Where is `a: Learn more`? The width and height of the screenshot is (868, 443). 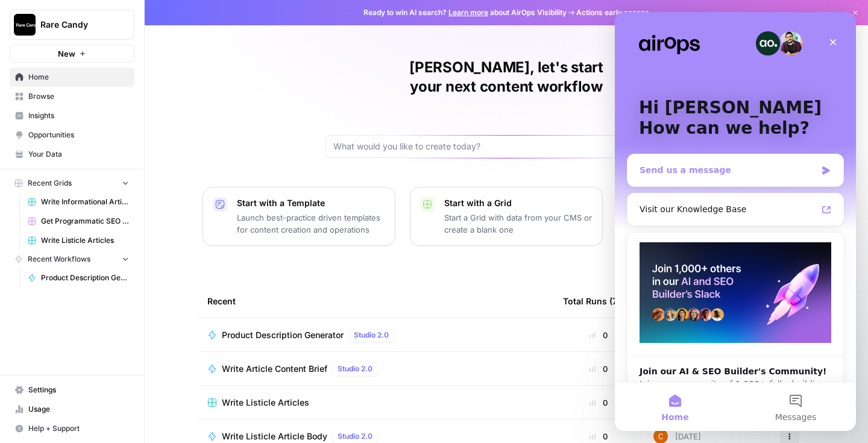 a: Learn more is located at coordinates (469, 12).